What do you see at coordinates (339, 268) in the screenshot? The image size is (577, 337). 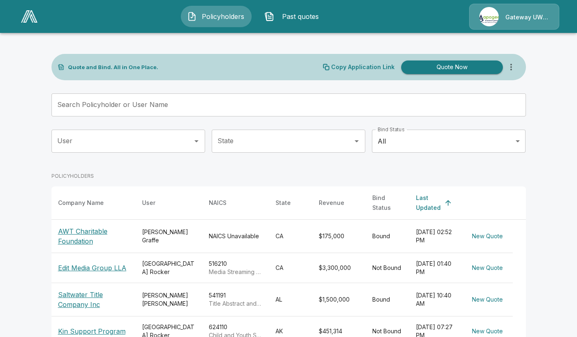 I see `td: $3,300,000` at bounding box center [339, 268].